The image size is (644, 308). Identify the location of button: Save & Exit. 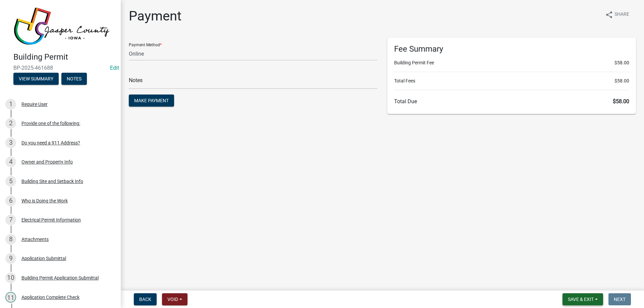
(583, 299).